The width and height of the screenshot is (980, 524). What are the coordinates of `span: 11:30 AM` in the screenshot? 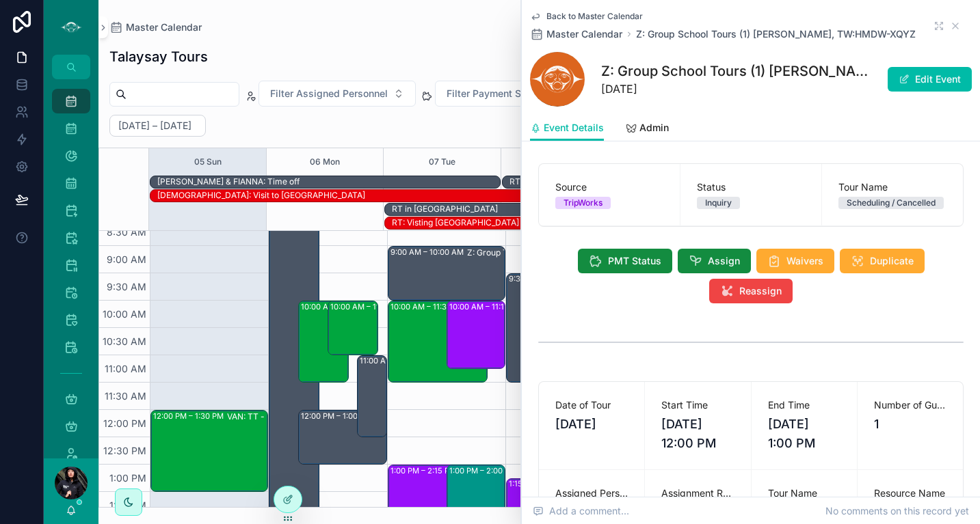 It's located at (126, 395).